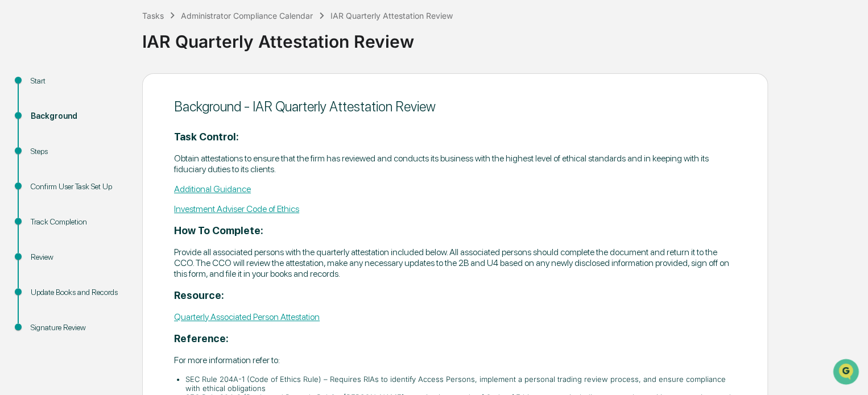 Image resolution: width=868 pixels, height=395 pixels. What do you see at coordinates (78, 292) in the screenshot?
I see `div: Update Books and Records` at bounding box center [78, 292].